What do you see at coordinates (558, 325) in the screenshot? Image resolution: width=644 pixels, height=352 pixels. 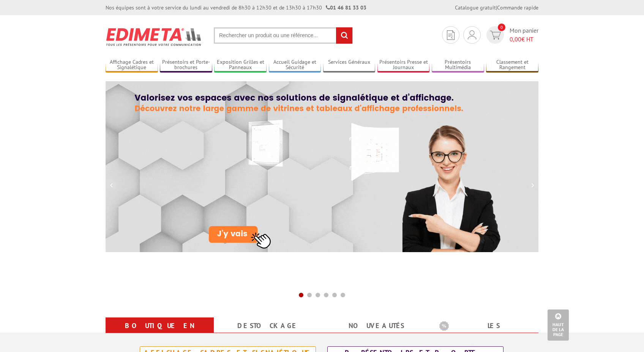 I see `a: Haut de la page` at bounding box center [558, 325].